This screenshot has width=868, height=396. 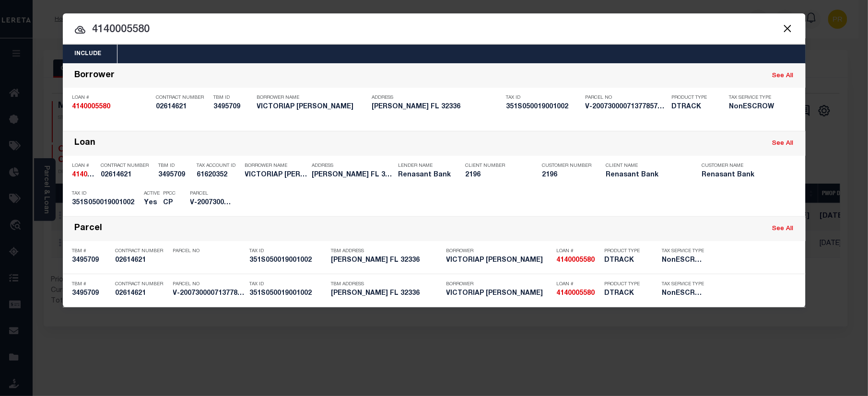 What do you see at coordinates (425, 166) in the screenshot?
I see `p: Lender Name` at bounding box center [425, 166].